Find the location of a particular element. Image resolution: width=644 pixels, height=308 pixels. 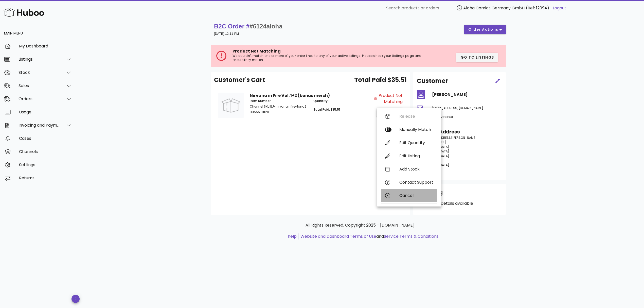

div: Usage is located at coordinates (46, 112).